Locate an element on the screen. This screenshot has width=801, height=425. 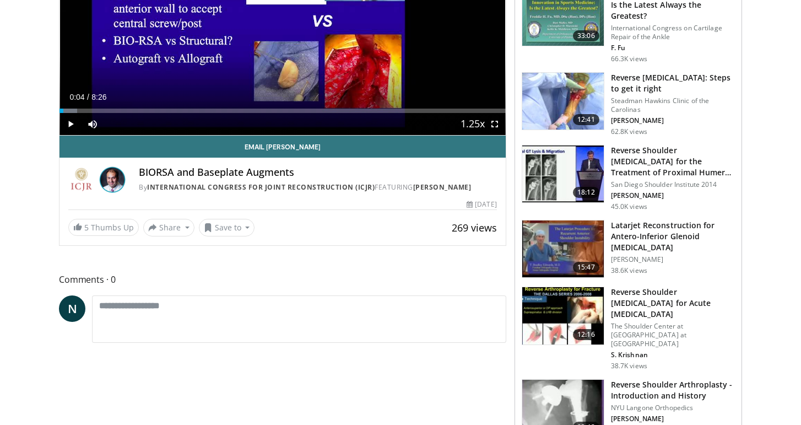
img: Avatar is located at coordinates (112, 180).